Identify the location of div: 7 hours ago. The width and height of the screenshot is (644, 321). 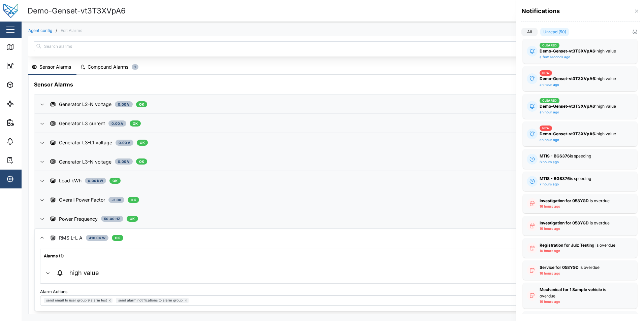
(549, 184).